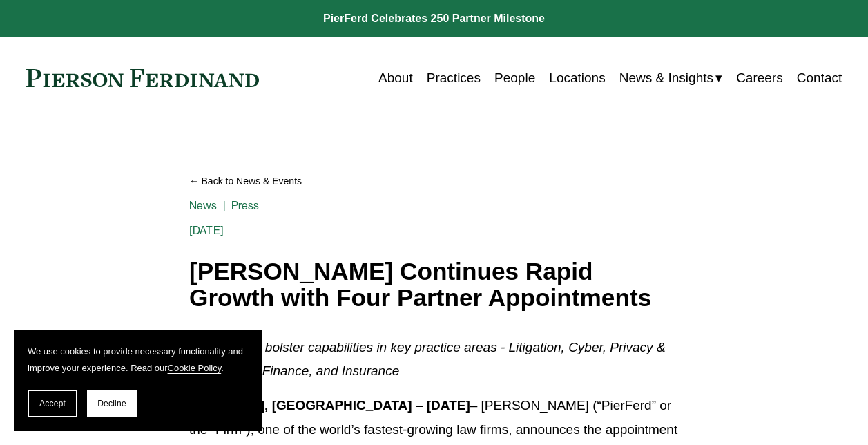 This screenshot has width=868, height=445. I want to click on section: Cookie banner, so click(138, 380).